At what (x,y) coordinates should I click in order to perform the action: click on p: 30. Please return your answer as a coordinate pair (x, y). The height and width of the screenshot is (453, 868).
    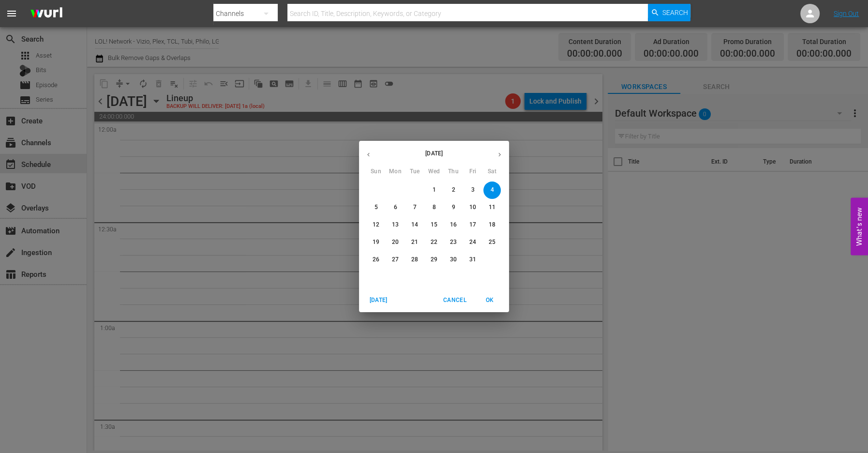
    Looking at the image, I should click on (453, 259).